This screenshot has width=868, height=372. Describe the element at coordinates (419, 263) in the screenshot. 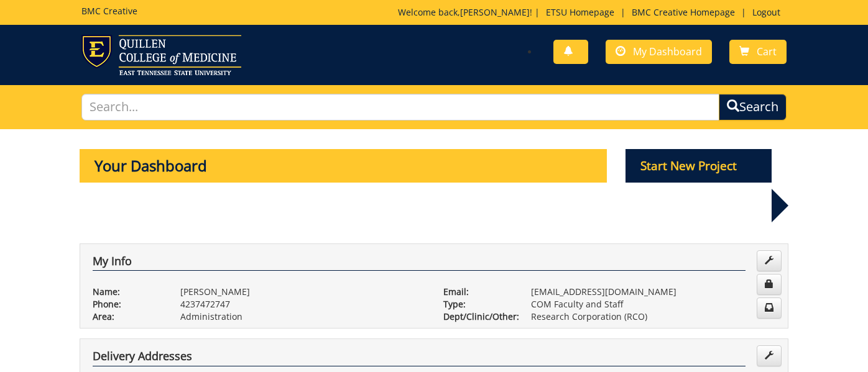

I see `h4: My Info` at that location.